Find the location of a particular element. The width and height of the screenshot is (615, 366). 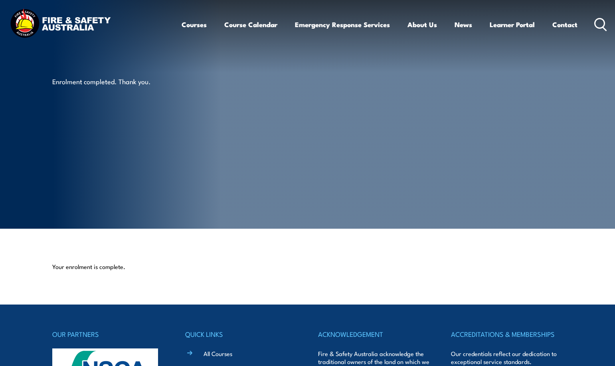

a: All Courses is located at coordinates (218, 353).